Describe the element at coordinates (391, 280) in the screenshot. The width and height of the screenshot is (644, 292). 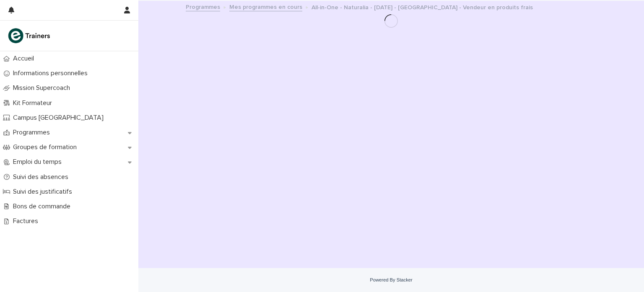
I see `a: Powered By Stacker` at that location.